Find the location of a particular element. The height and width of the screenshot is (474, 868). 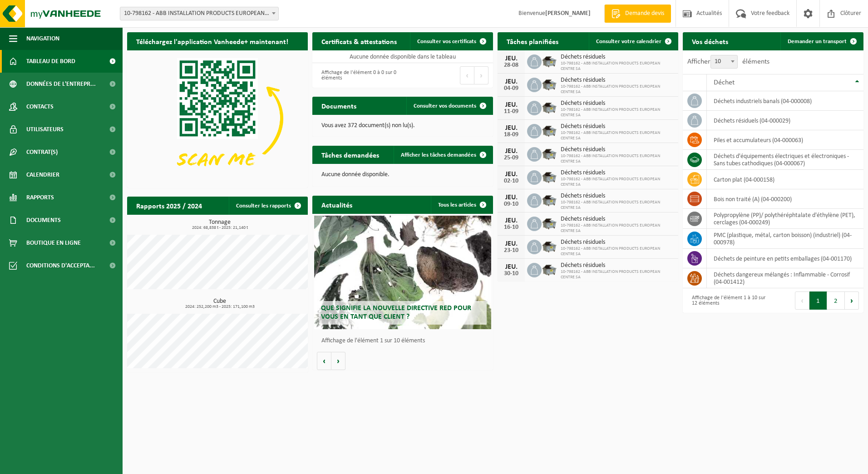

span: Documents is located at coordinates (44, 220).